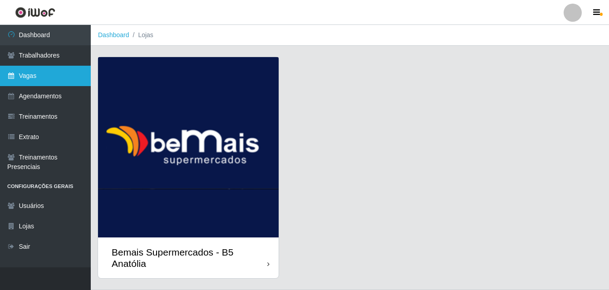  What do you see at coordinates (141, 35) in the screenshot?
I see `li: Lojas` at bounding box center [141, 35].